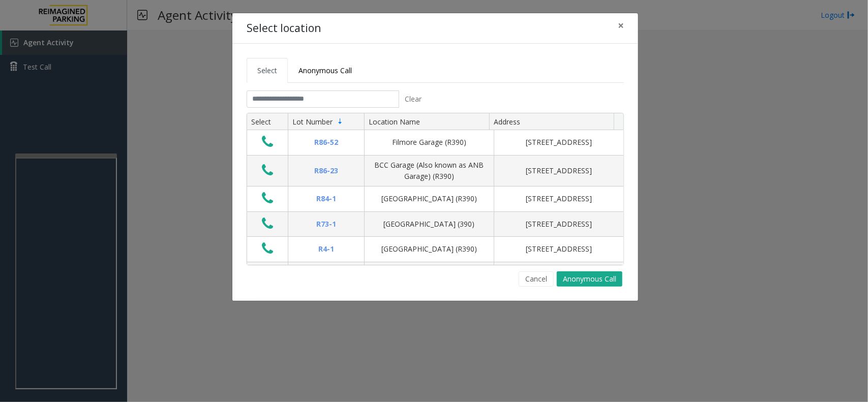  What do you see at coordinates (429, 171) in the screenshot?
I see `div: BCC Garage (Also known as ANB Garage) (R390)` at bounding box center [429, 171].